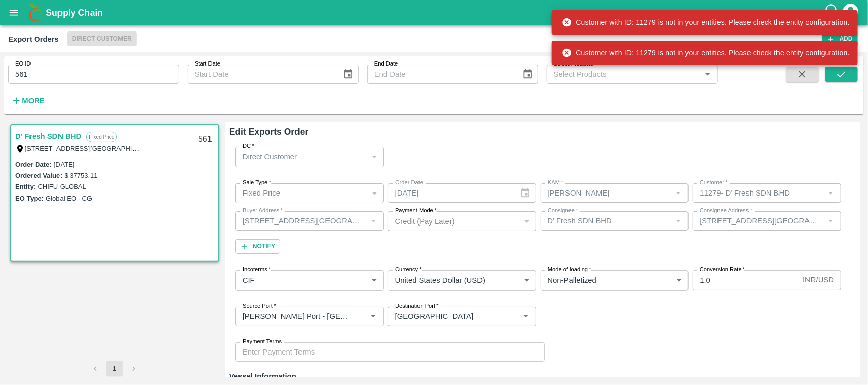 This screenshot has width=868, height=385. What do you see at coordinates (26, 186) in the screenshot?
I see `label: Entity:` at bounding box center [26, 186].